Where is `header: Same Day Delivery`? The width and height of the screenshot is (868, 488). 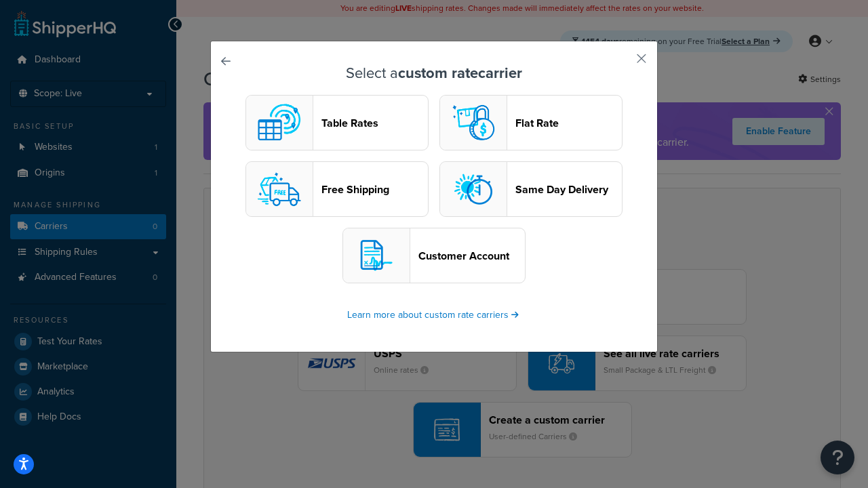
header: Same Day Delivery is located at coordinates (568, 189).